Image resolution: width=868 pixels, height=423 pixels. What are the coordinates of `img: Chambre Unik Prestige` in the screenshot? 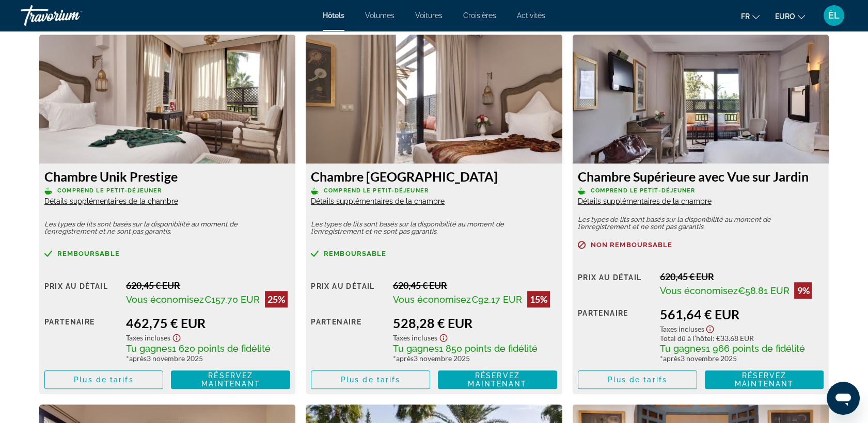 It's located at (167, 99).